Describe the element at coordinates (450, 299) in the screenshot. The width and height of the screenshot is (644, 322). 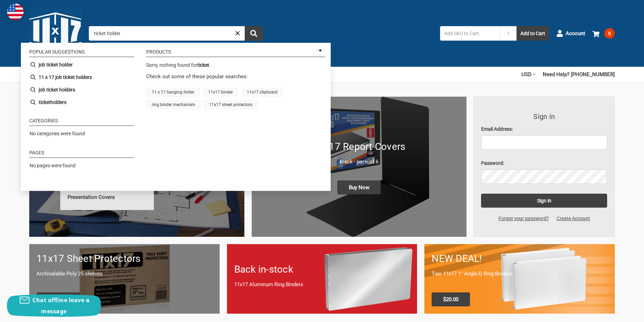
I see `span: $20.00` at that location.